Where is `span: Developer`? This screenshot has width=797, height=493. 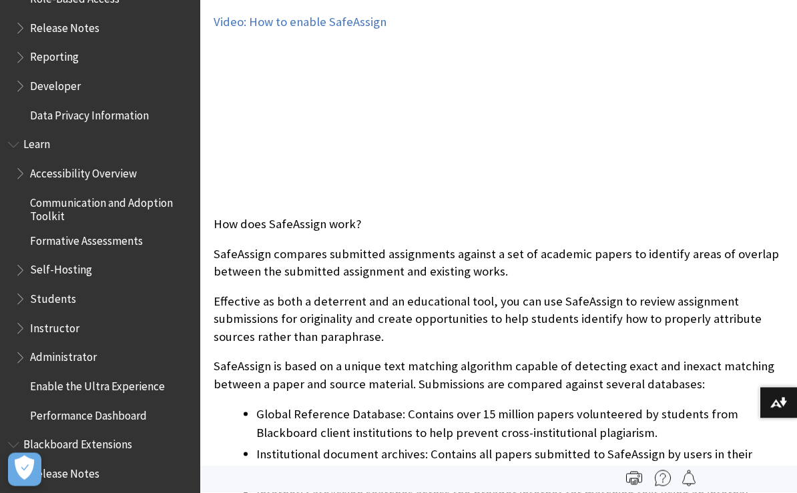 span: Developer is located at coordinates (55, 84).